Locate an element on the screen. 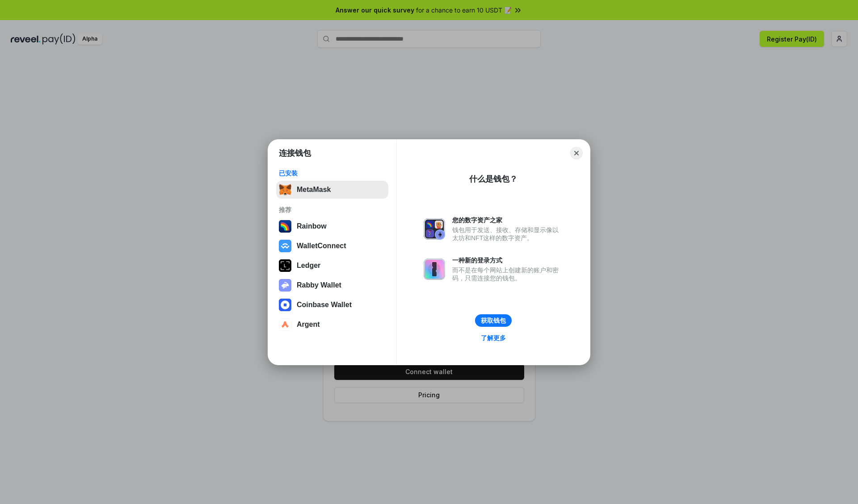 This screenshot has width=858, height=504. div: 什么是钱包？ is located at coordinates (493, 179).